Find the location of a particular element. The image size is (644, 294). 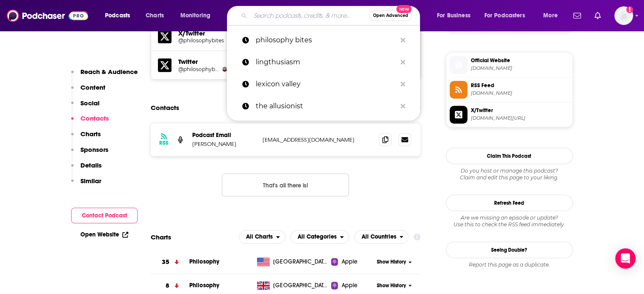

h5: Twitter is located at coordinates (213, 61).